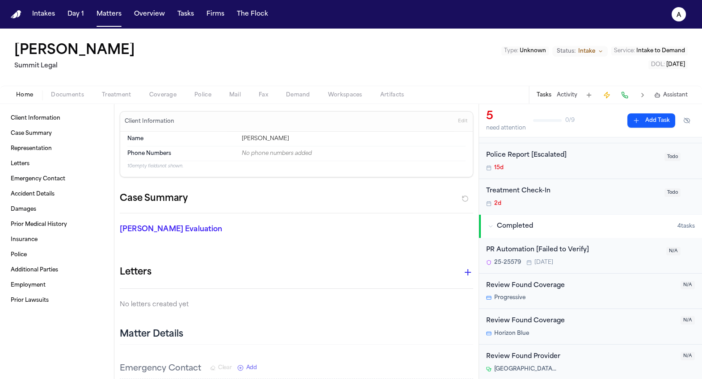 This screenshot has height=379, width=702. What do you see at coordinates (215, 14) in the screenshot?
I see `a: Firms` at bounding box center [215, 14].